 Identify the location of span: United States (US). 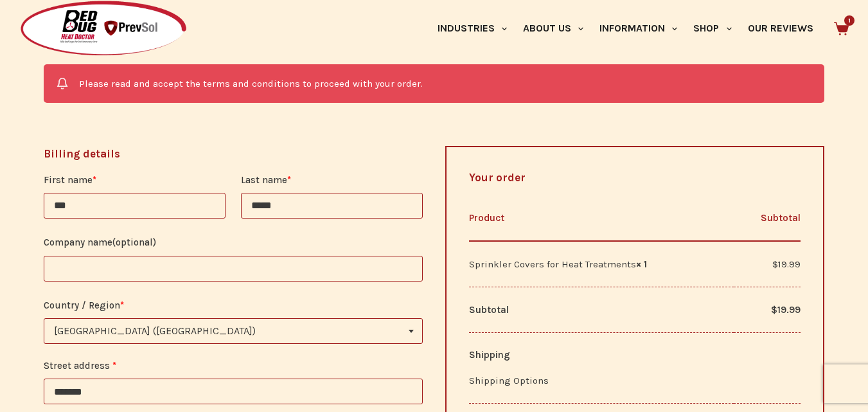
(233, 331).